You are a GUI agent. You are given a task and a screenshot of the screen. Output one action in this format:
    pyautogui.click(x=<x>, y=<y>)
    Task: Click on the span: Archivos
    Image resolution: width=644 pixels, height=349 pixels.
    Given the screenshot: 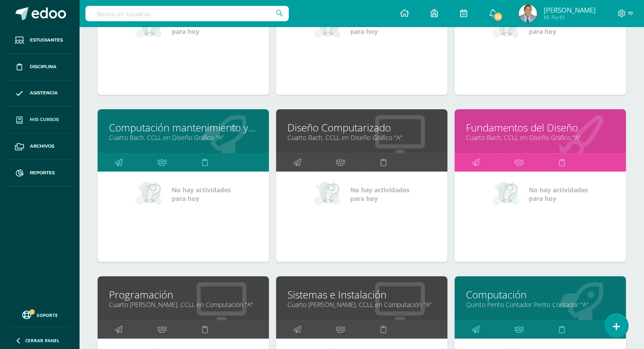 What is the action you would take?
    pyautogui.click(x=42, y=146)
    